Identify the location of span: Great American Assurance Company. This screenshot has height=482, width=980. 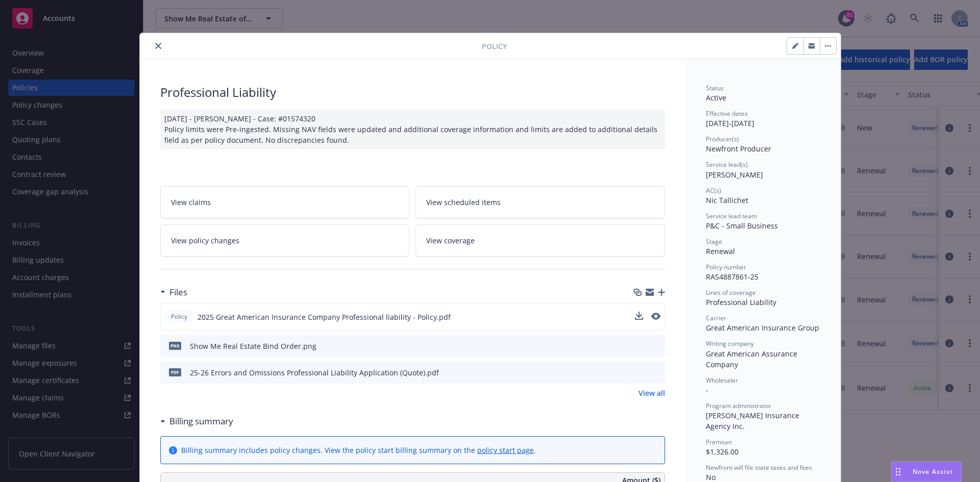
(753, 359).